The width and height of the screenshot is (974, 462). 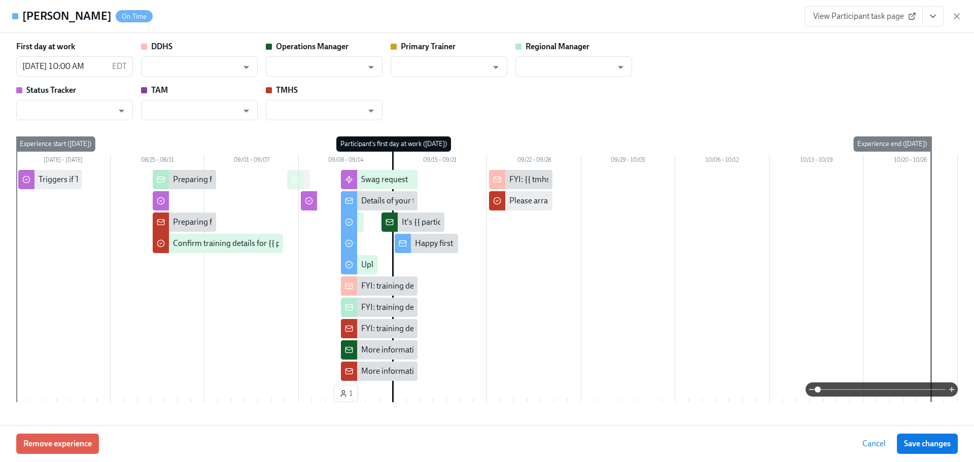 What do you see at coordinates (874, 444) in the screenshot?
I see `span: Cancel` at bounding box center [874, 444].